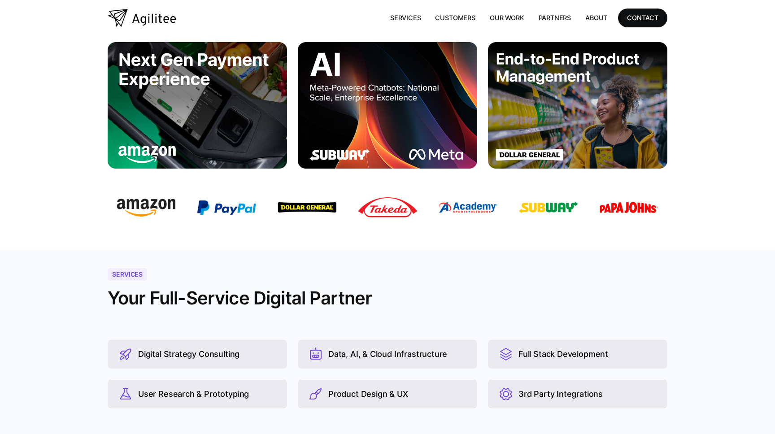 The width and height of the screenshot is (775, 434). I want to click on a: Partners, so click(555, 17).